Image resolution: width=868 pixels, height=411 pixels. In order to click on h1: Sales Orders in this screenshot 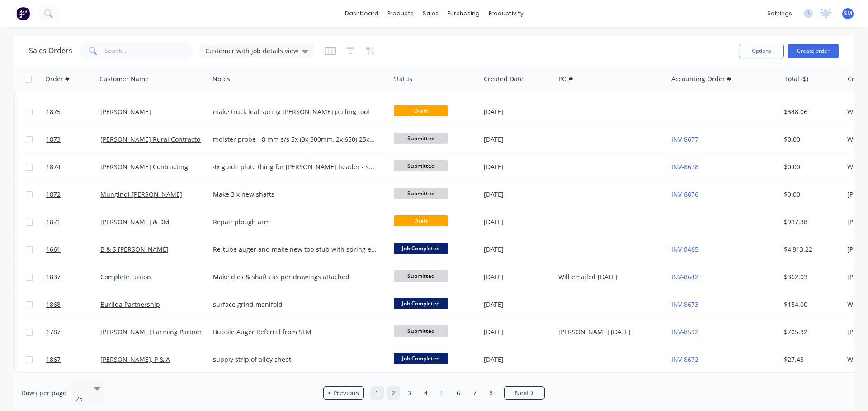, I will do `click(51, 51)`.